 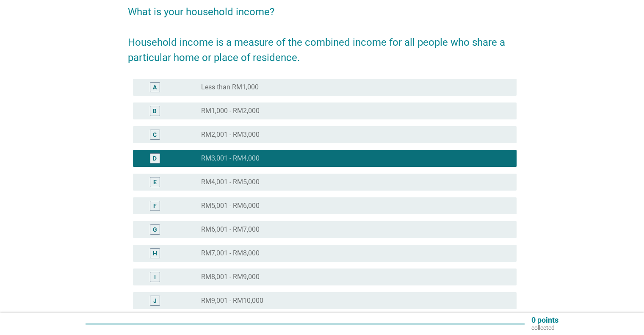 What do you see at coordinates (155, 87) in the screenshot?
I see `div: A` at bounding box center [155, 87].